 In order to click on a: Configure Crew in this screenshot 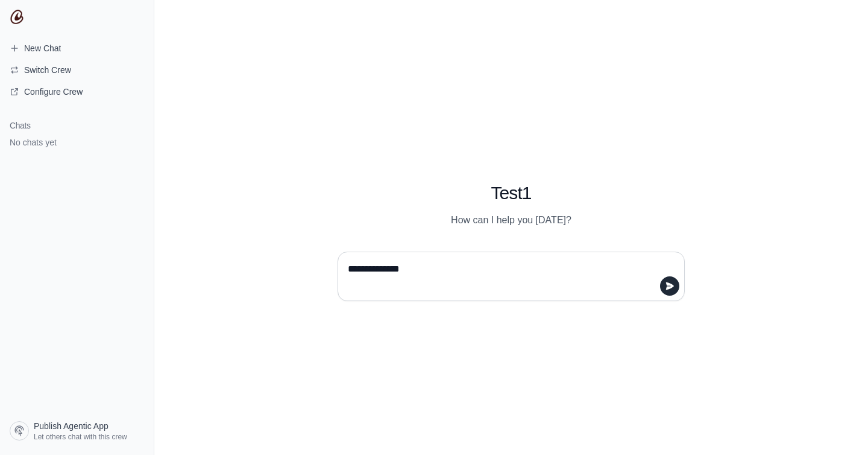, I will do `click(77, 92)`.